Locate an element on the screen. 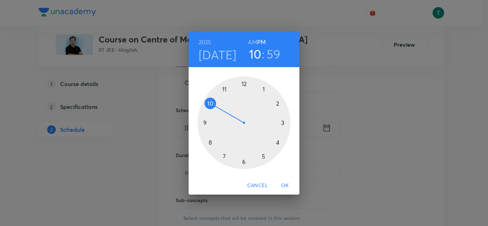 This screenshot has width=488, height=226. button: Cancel is located at coordinates (257, 185).